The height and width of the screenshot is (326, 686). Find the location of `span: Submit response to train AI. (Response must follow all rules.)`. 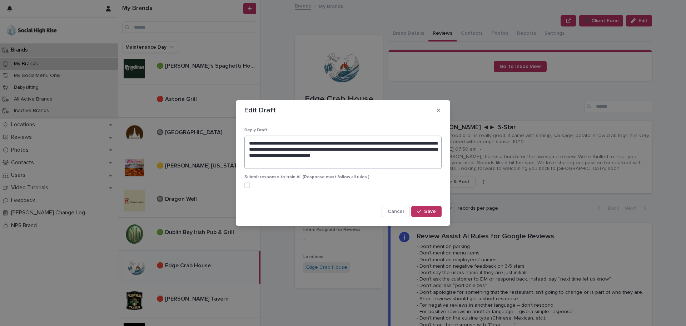

span: Submit response to train AI. (Response must follow all rules.) is located at coordinates (307, 177).